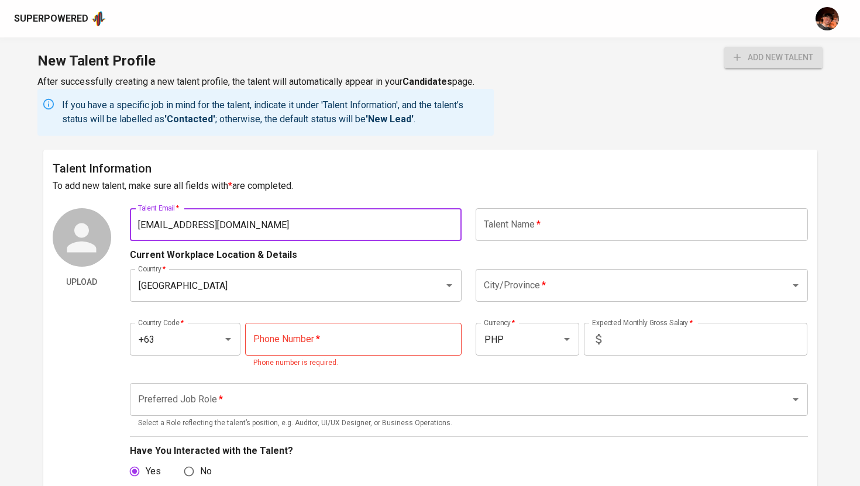 The height and width of the screenshot is (486, 860). Describe the element at coordinates (206, 472) in the screenshot. I see `span: No` at that location.